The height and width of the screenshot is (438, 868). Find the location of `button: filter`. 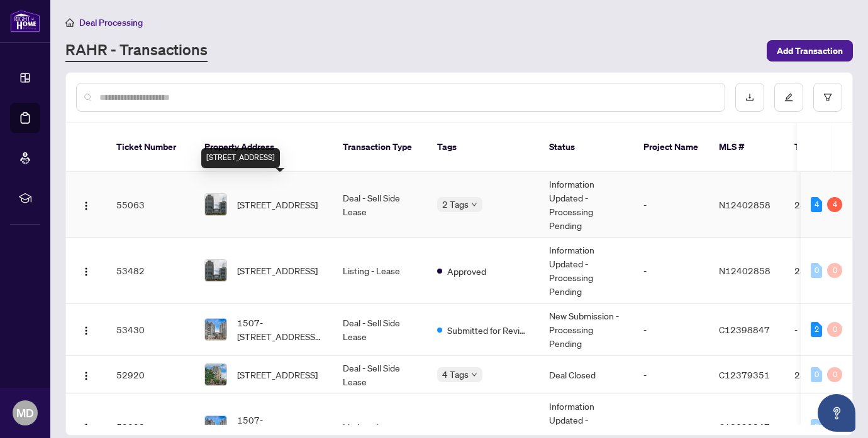

button: filter is located at coordinates (827, 98).